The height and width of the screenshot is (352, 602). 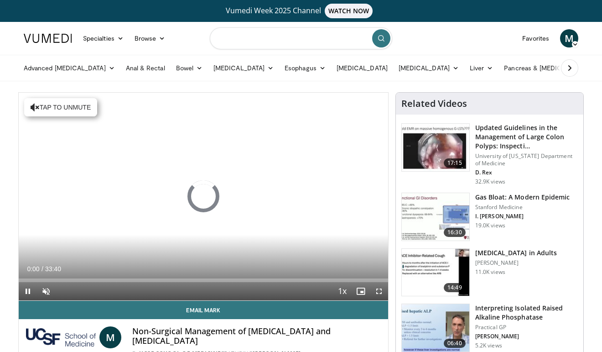 I want to click on p: D. Rex, so click(x=526, y=172).